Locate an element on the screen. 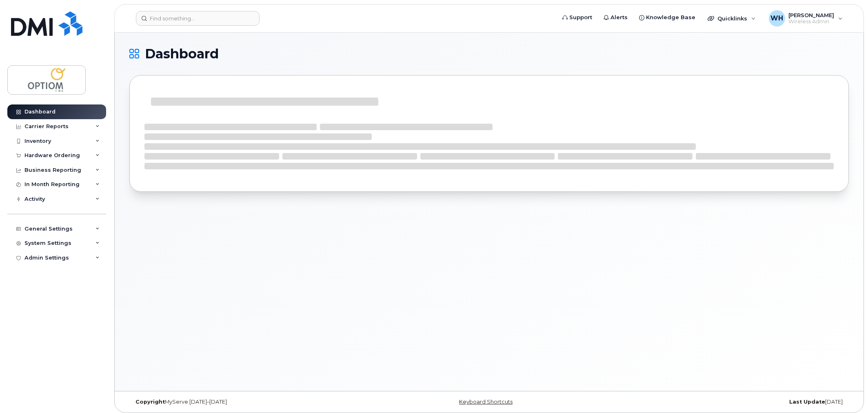  span: Dashboard is located at coordinates (182, 54).